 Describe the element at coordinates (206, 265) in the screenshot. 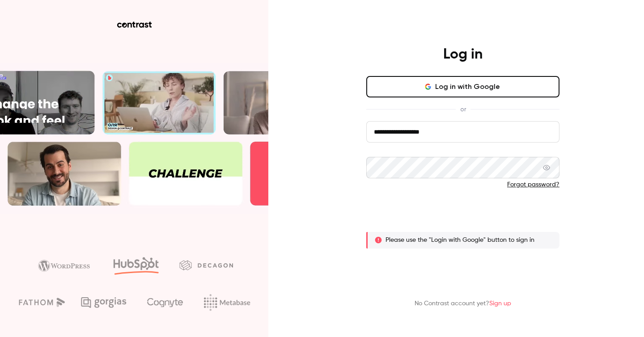

I see `img: decagon` at that location.